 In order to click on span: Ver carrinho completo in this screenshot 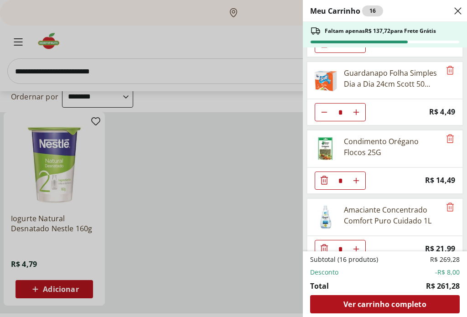, I will do `click(385, 304)`.